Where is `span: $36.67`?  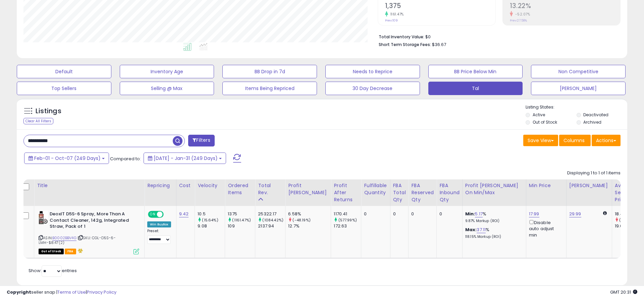 span: $36.67 is located at coordinates (439, 45).